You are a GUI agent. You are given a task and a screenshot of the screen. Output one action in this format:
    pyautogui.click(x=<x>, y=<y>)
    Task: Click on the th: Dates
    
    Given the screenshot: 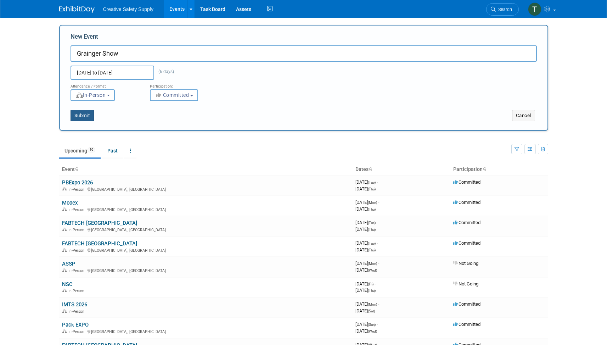 What is the action you would take?
    pyautogui.click(x=402, y=169)
    